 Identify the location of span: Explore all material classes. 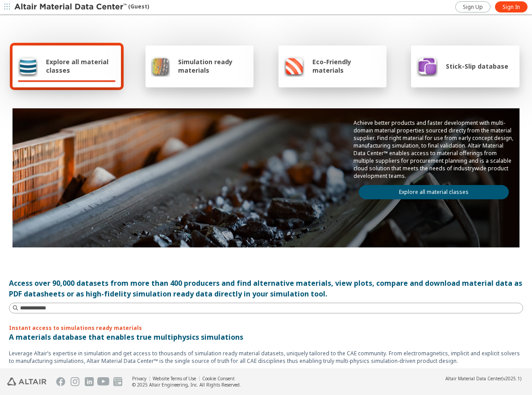
(81, 66).